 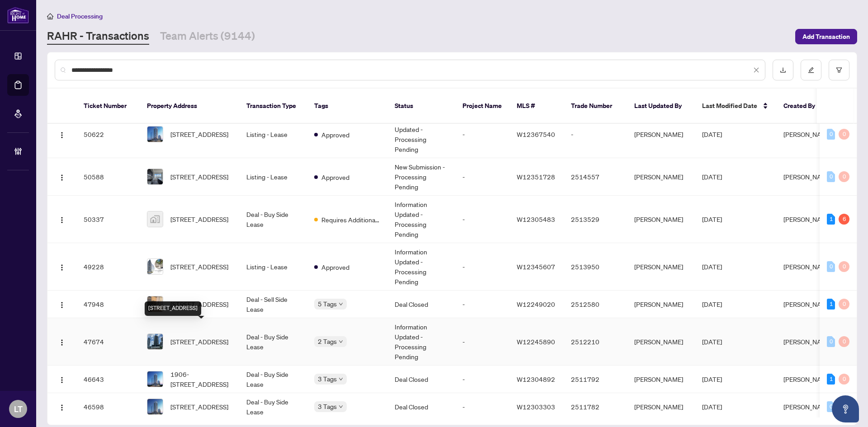 What do you see at coordinates (535, 342) in the screenshot?
I see `span: W12245890` at bounding box center [535, 342].